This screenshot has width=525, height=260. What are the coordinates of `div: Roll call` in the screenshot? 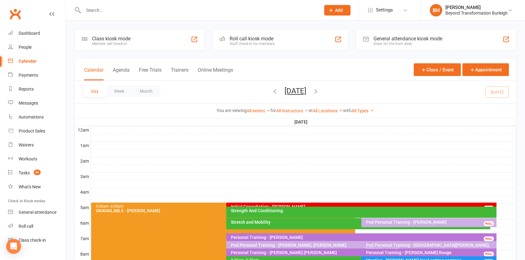 It's located at (26, 226).